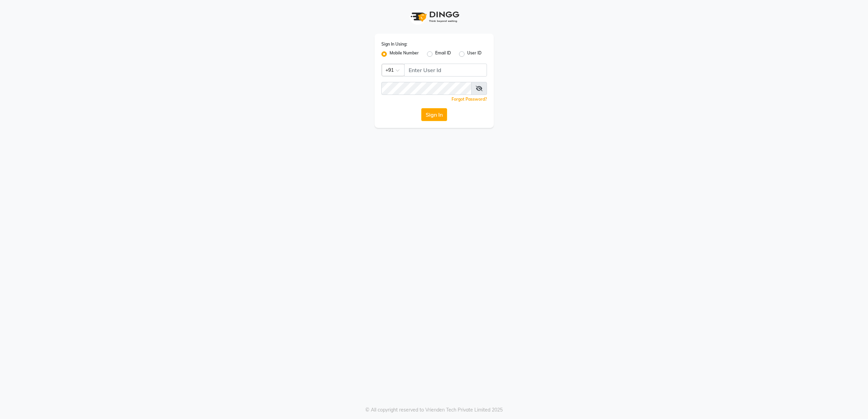  Describe the element at coordinates (434, 115) in the screenshot. I see `button: Sign In` at that location.